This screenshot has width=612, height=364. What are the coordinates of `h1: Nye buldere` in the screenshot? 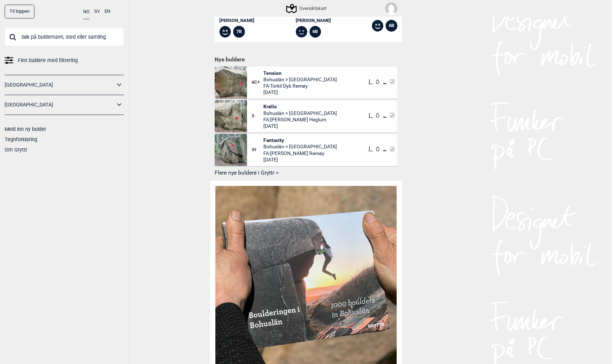 It's located at (306, 60).